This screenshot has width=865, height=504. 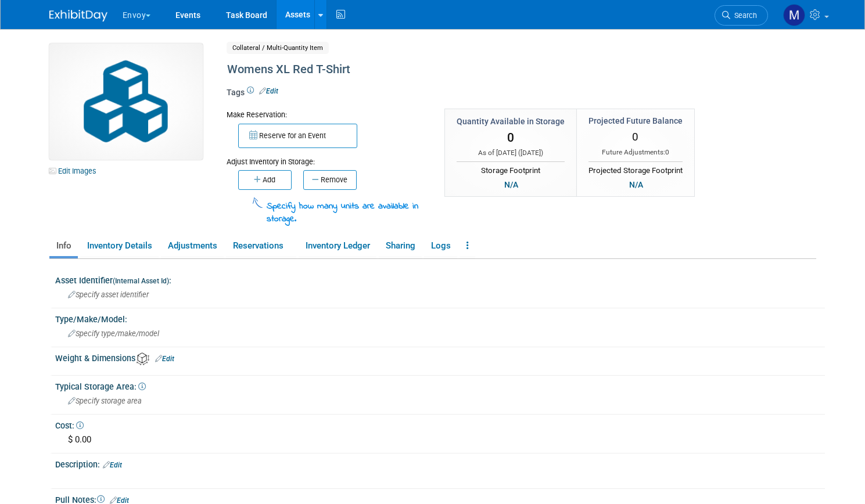 I want to click on a: Adjustments, so click(x=192, y=246).